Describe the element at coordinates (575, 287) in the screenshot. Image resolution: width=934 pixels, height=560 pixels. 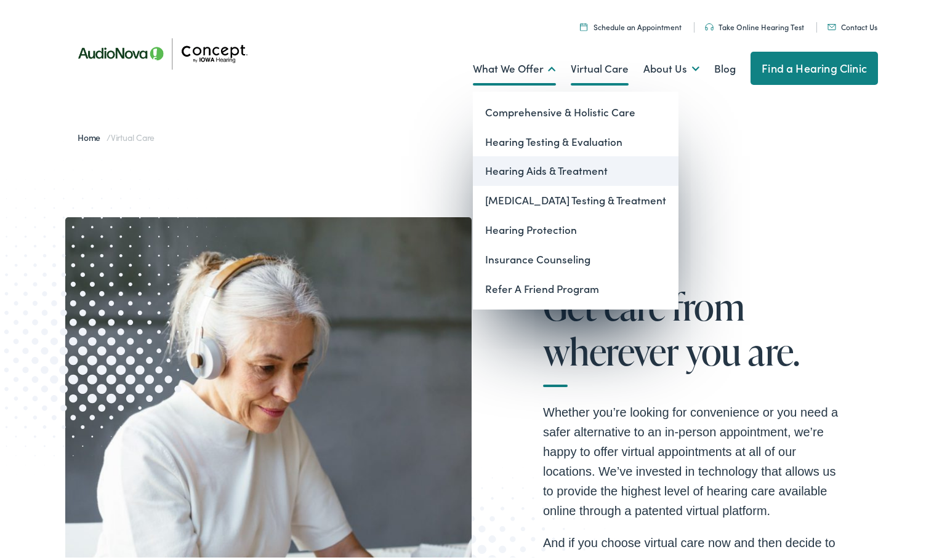
I see `a: Refer A Friend Program` at that location.